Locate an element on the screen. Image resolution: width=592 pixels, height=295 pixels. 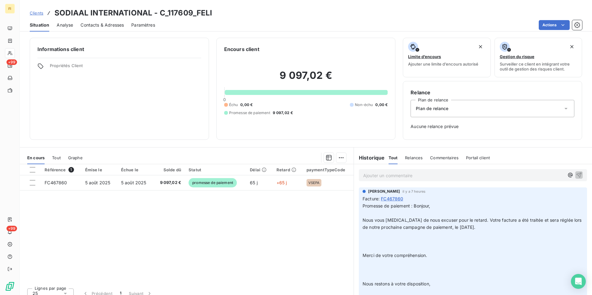
img: Logo LeanPay is located at coordinates (10, 287).